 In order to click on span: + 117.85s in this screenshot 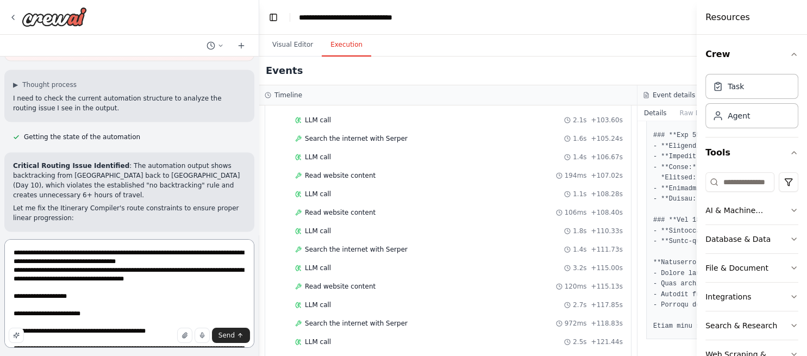, I will do `click(607, 305)`.